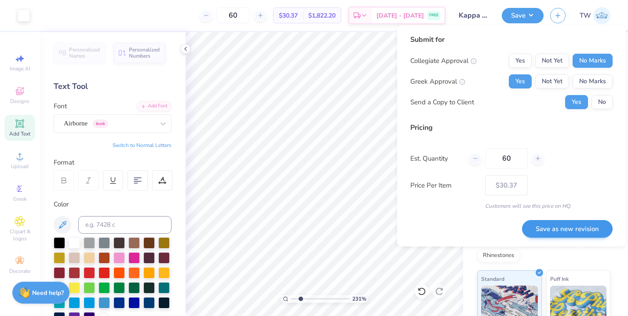  What do you see at coordinates (20, 134) in the screenshot?
I see `span: Add Text` at bounding box center [20, 134].